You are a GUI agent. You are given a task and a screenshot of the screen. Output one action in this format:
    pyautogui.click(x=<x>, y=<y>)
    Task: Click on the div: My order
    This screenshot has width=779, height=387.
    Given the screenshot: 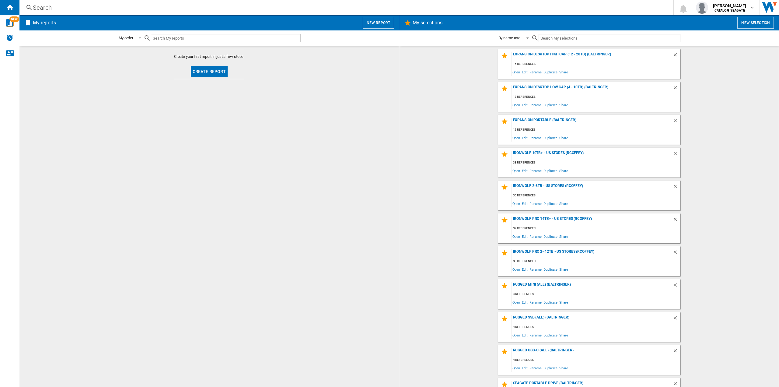 What is the action you would take?
    pyautogui.click(x=126, y=38)
    